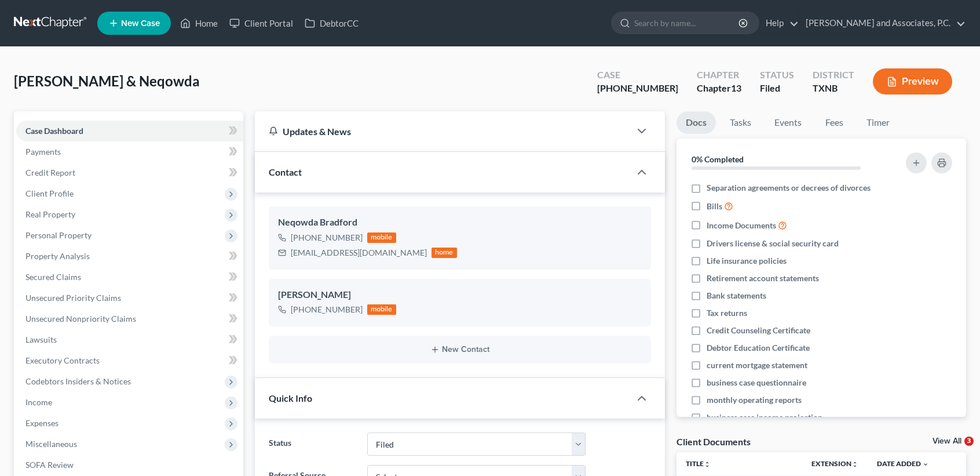 The width and height of the screenshot is (980, 476). I want to click on a: Docs, so click(697, 122).